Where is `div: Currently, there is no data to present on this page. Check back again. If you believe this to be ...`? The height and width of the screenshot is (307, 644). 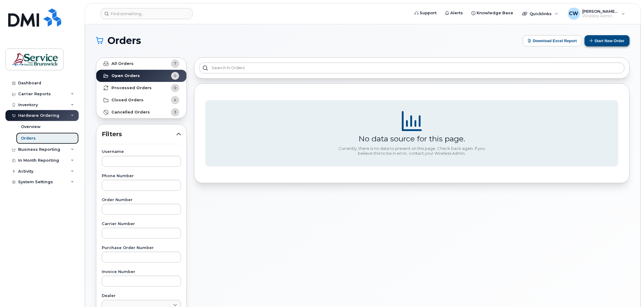
div: Currently, there is no data to present on this page. Check back again. If you believe this to be ... is located at coordinates (412, 151).